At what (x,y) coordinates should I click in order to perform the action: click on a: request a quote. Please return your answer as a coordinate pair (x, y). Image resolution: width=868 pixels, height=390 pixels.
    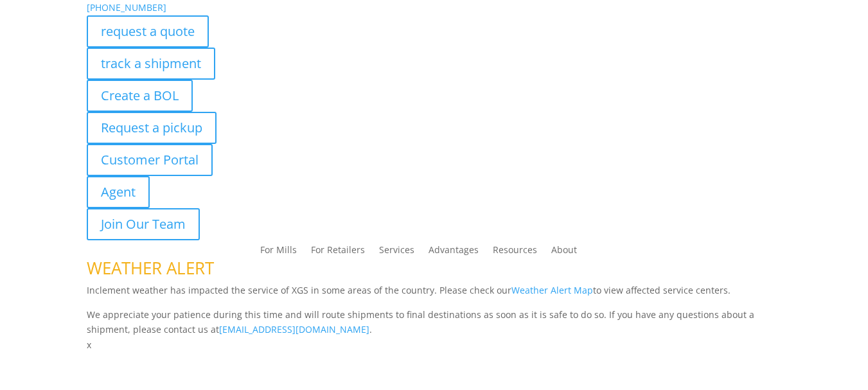
    Looking at the image, I should click on (148, 31).